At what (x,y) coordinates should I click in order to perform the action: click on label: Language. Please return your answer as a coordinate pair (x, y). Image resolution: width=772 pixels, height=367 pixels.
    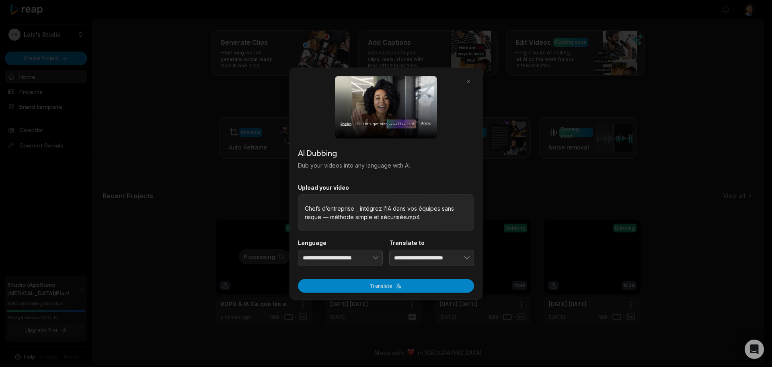
    Looking at the image, I should click on (340, 243).